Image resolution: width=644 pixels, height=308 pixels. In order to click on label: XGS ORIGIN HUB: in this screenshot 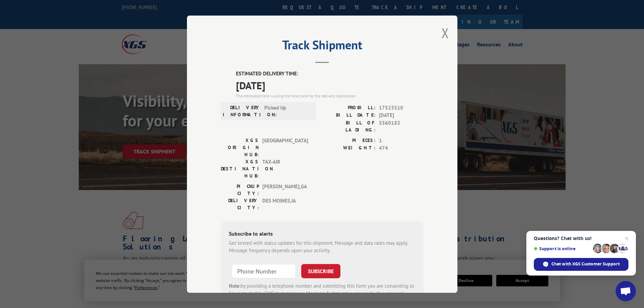, I will do `click(240, 147)`.